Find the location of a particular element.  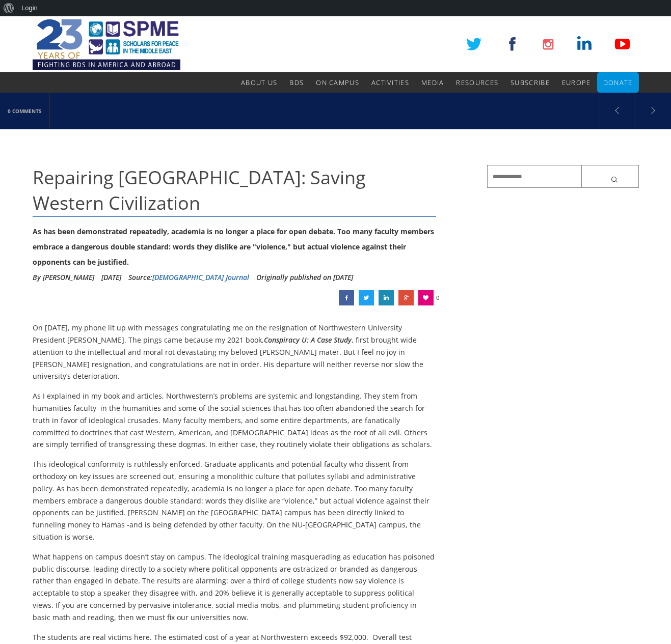

a: Media is located at coordinates (433, 82).